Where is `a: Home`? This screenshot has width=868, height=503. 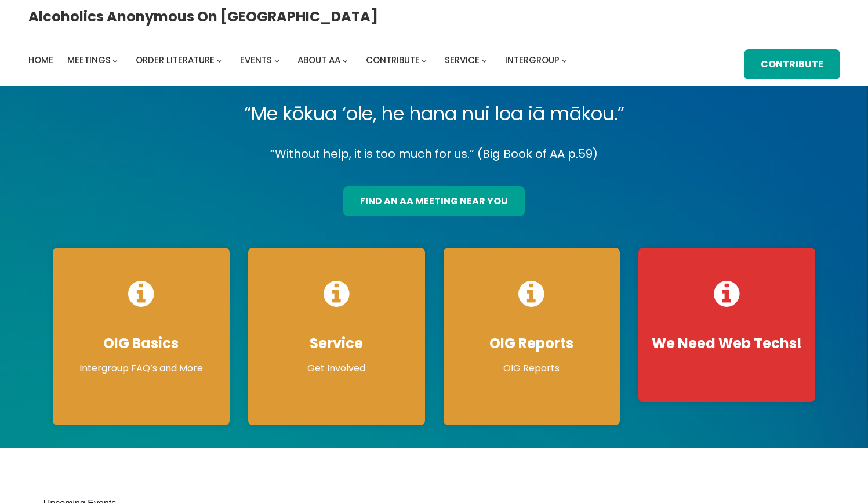
a: Home is located at coordinates (41, 60).